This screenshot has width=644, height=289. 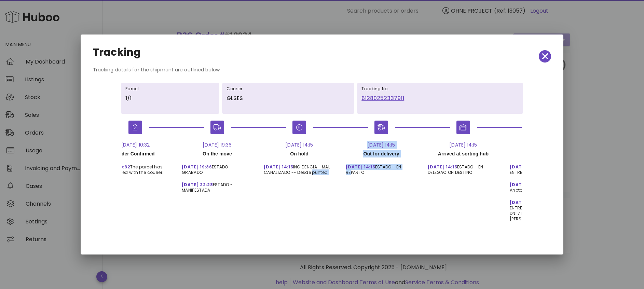 I want to click on div: Order Confirmed, so click(x=135, y=154).